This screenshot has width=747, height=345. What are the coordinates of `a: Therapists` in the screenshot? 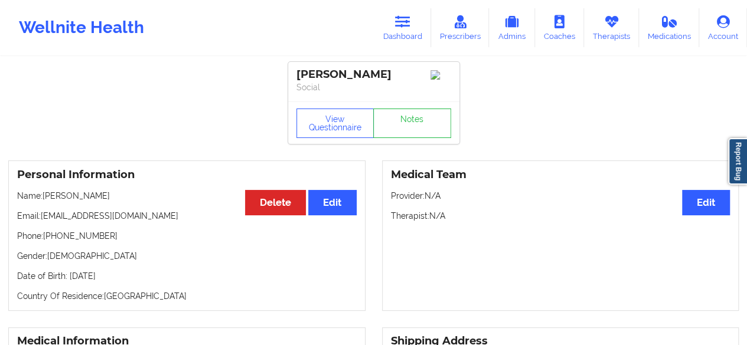 It's located at (611, 28).